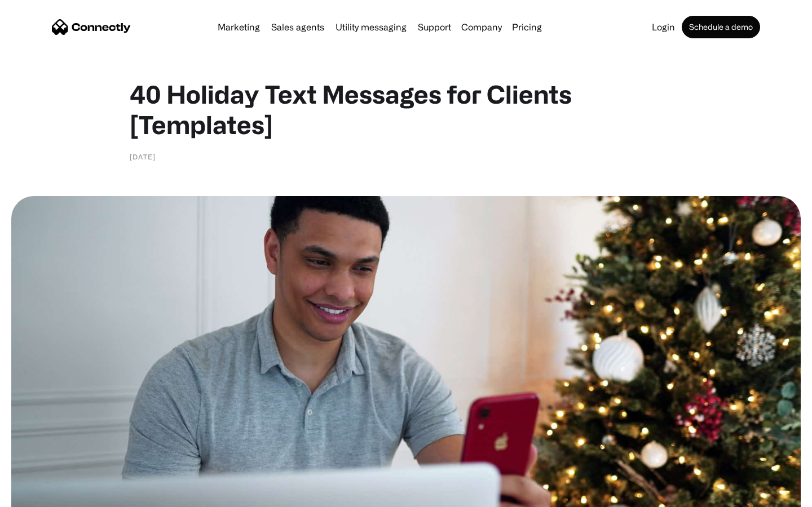  What do you see at coordinates (721, 27) in the screenshot?
I see `a: Schedule a demo` at bounding box center [721, 27].